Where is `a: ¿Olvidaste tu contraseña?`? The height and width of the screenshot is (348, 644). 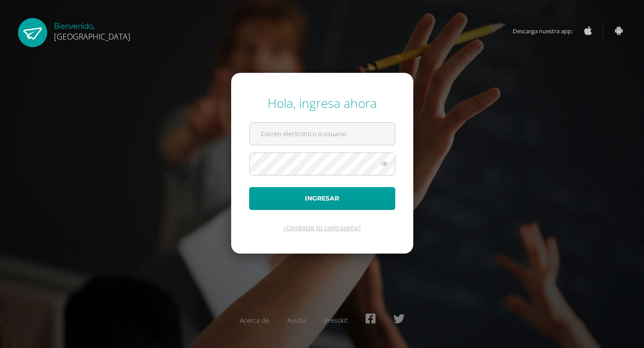 a: ¿Olvidaste tu contraseña? is located at coordinates (322, 228).